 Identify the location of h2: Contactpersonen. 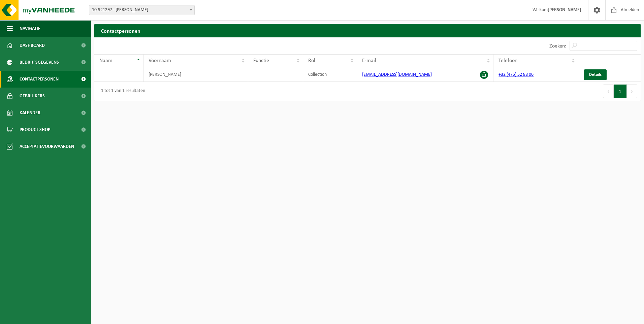
(367, 31).